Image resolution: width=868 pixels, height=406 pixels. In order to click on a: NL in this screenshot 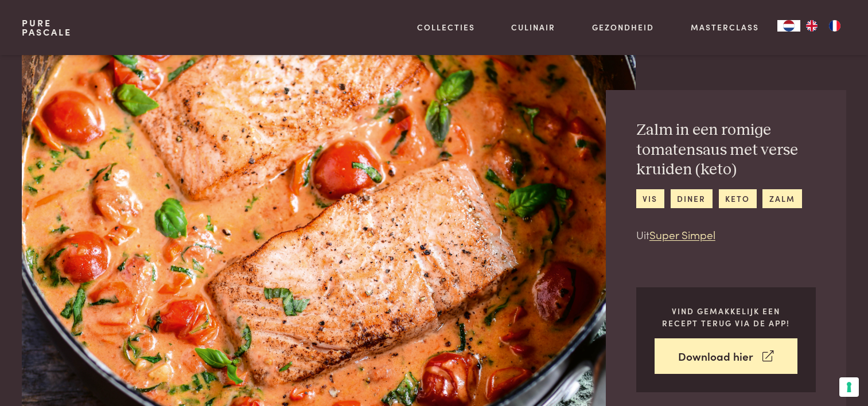, I will do `click(788, 26)`.